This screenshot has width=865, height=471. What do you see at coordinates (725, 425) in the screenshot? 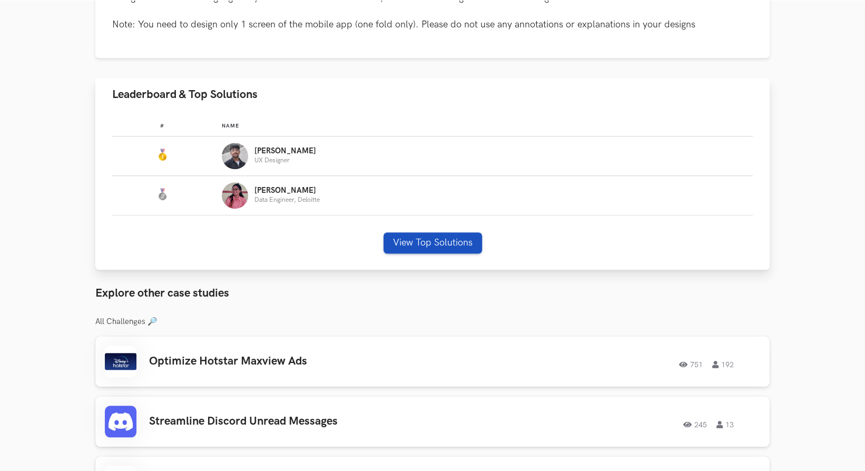
I see `span: 13` at bounding box center [725, 425].